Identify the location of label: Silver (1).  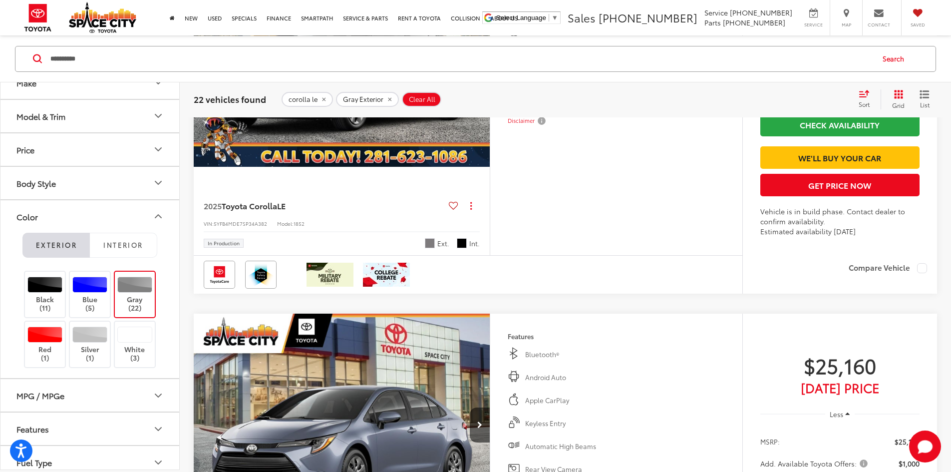
(90, 344).